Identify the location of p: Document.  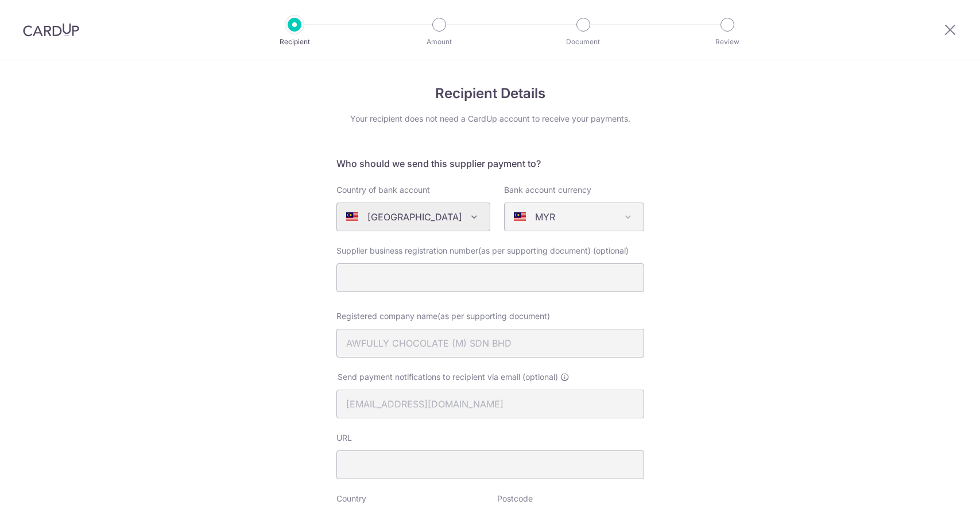
(583, 42).